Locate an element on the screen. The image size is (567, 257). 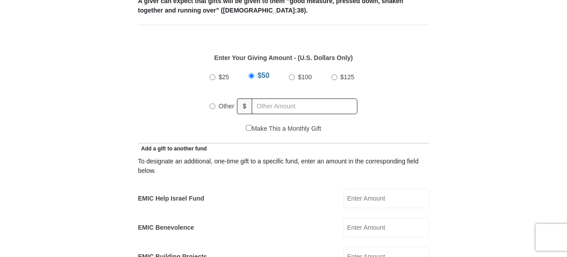
label: Make This a Monthly Gift is located at coordinates (284, 129).